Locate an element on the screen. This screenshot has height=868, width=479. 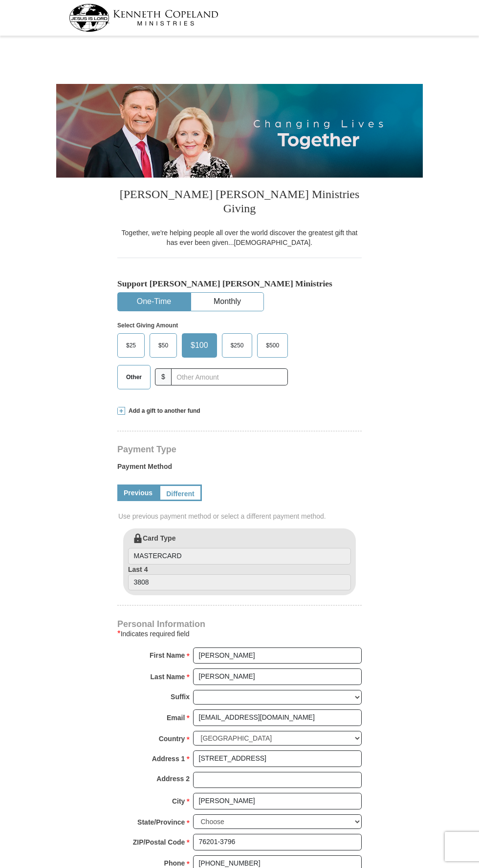
label: Card Type is located at coordinates (240, 549).